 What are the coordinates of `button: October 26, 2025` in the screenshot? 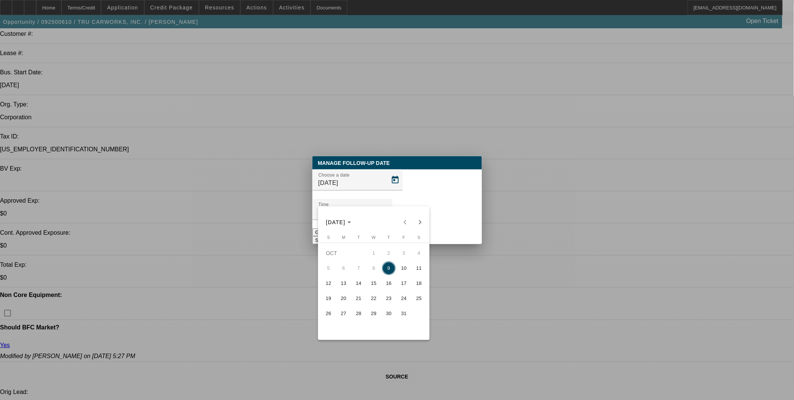 It's located at (329, 313).